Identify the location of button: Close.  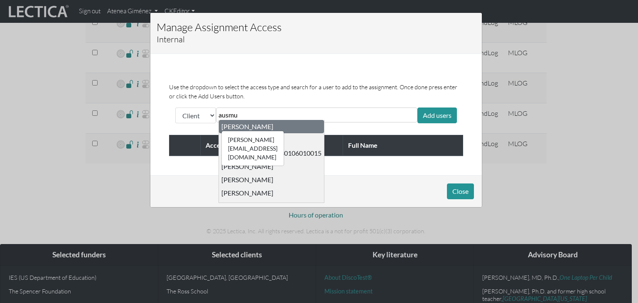
(460, 192).